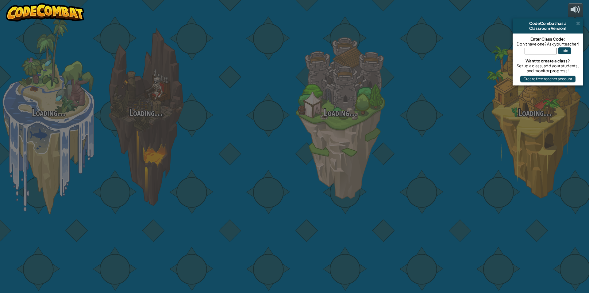  Describe the element at coordinates (548, 23) in the screenshot. I see `div: CodeCombat has a` at that location.